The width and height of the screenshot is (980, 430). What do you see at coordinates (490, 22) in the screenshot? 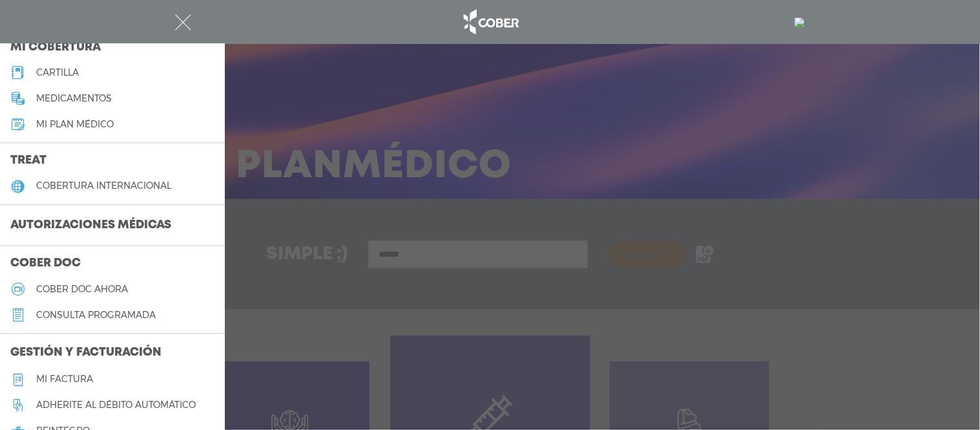
I see `img: logo_cober_home-white.png` at bounding box center [490, 22].